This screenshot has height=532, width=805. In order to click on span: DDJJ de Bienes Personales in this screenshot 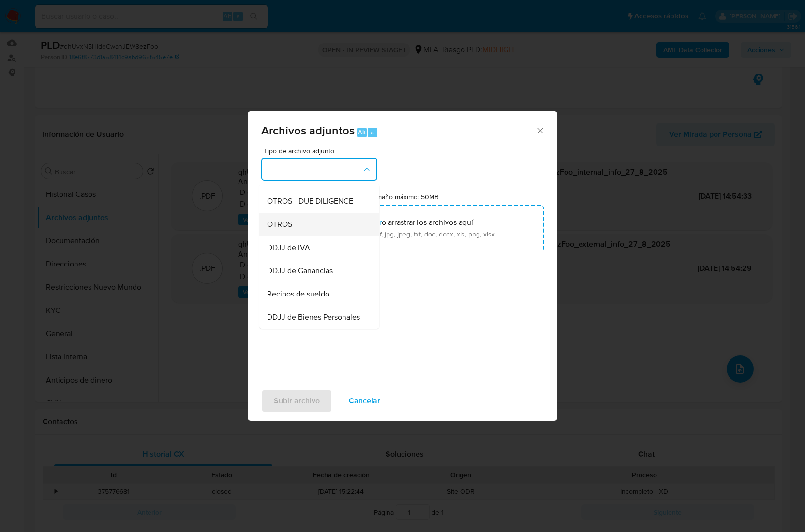, I will do `click(314, 317)`.